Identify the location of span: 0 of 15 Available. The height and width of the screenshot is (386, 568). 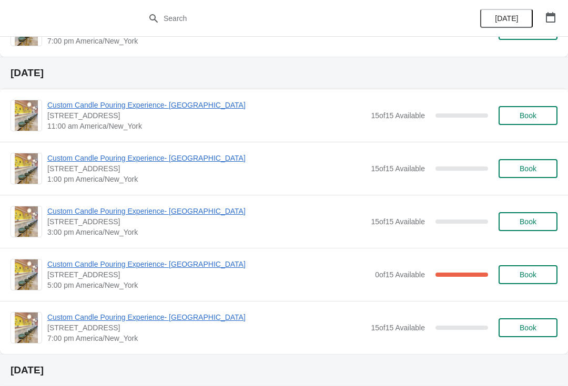
(399, 275).